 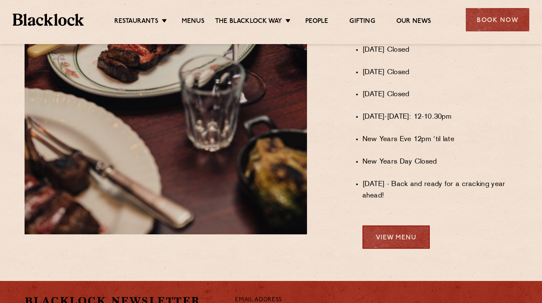 What do you see at coordinates (497, 19) in the screenshot?
I see `div: Book Now` at bounding box center [497, 19].